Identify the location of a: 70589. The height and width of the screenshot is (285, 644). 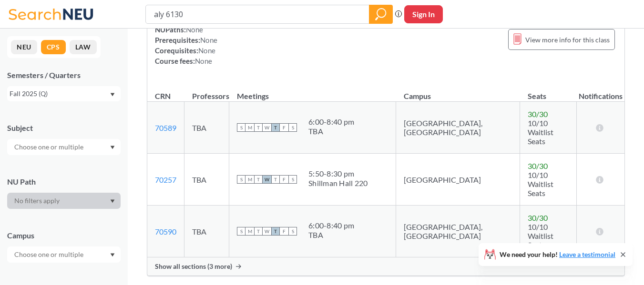
(166, 128).